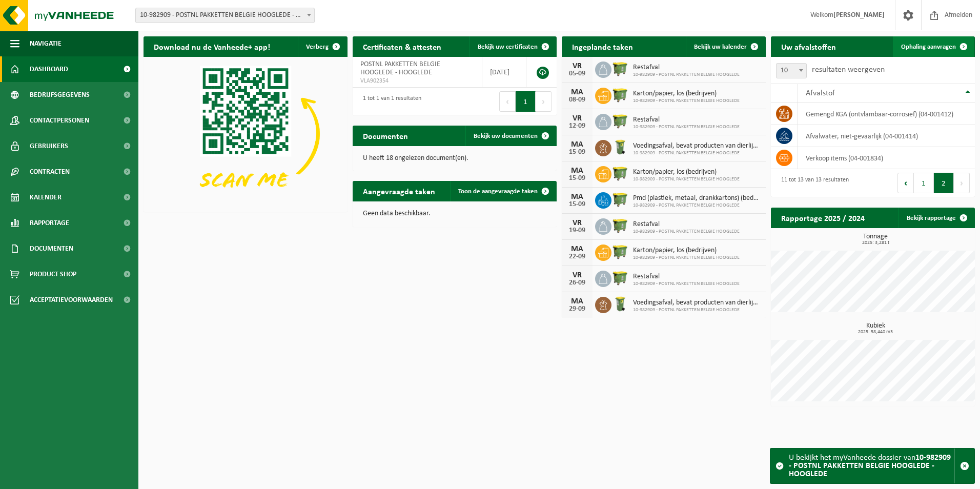 This screenshot has width=980, height=489. Describe the element at coordinates (578, 256) in the screenshot. I see `div: 22-09` at that location.